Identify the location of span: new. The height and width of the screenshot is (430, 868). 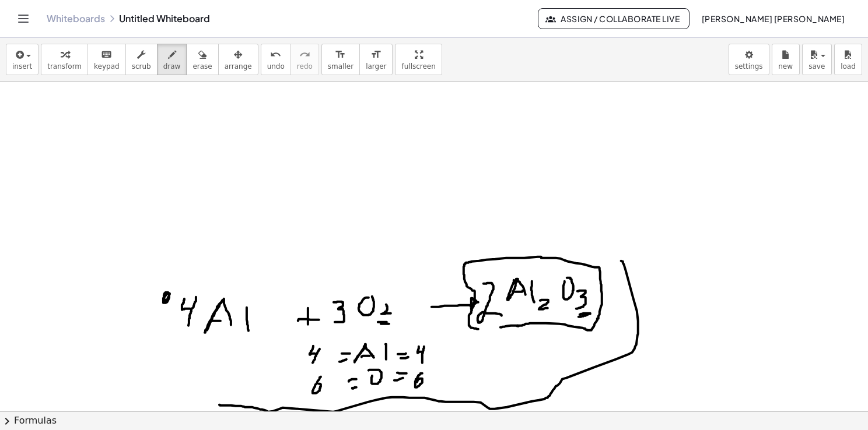
(785, 67).